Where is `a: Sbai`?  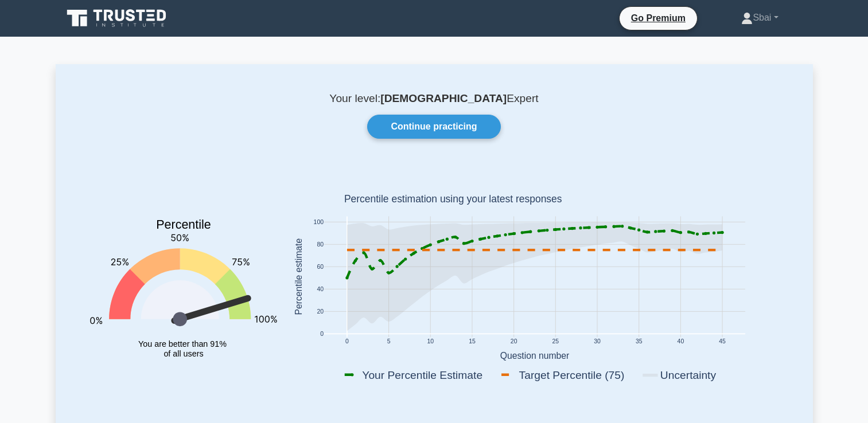 a: Sbai is located at coordinates (759, 17).